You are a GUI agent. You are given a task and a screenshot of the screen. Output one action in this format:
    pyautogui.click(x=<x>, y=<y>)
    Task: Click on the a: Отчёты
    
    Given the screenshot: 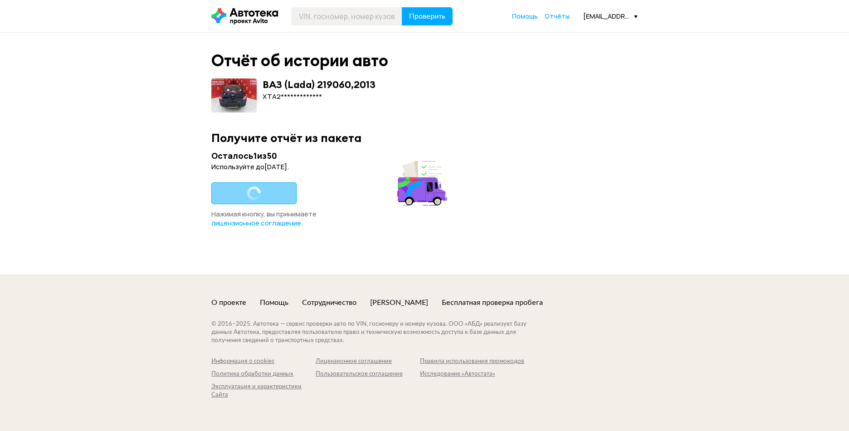 What is the action you would take?
    pyautogui.click(x=557, y=16)
    